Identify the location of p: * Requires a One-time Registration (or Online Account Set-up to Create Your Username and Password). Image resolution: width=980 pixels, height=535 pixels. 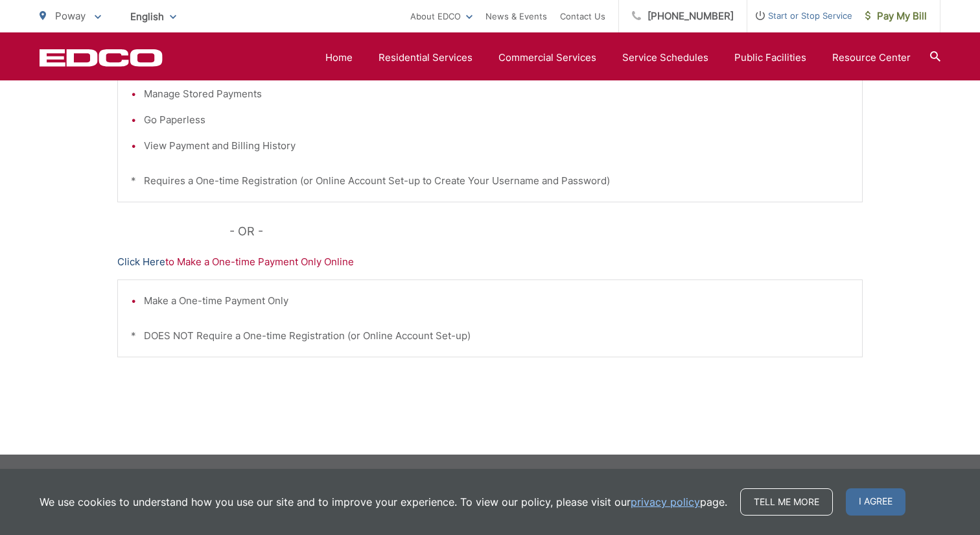
(490, 181).